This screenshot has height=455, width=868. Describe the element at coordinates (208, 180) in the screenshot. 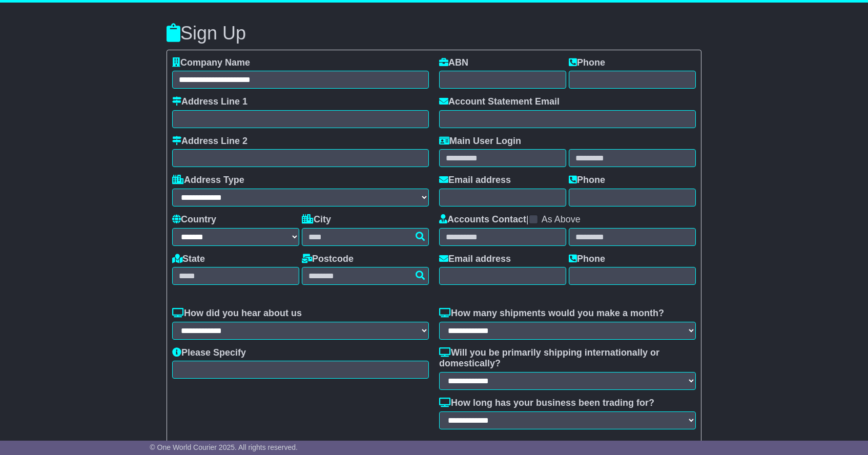

I see `label: Address Type` at that location.